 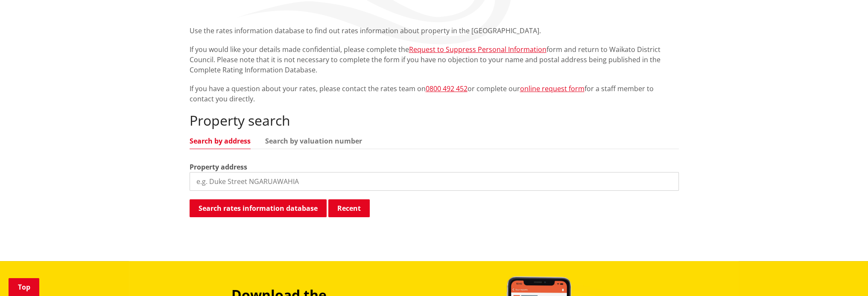 What do you see at coordinates (24, 287) in the screenshot?
I see `a: Top` at bounding box center [24, 287].